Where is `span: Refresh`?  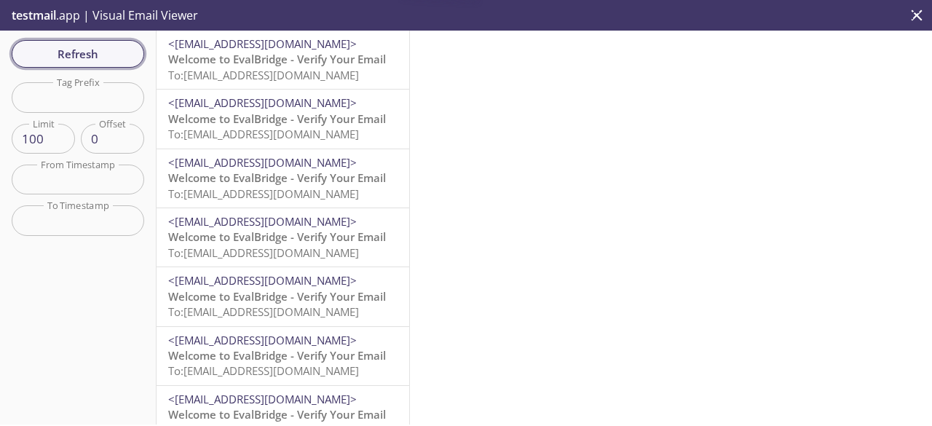 span: Refresh is located at coordinates (78, 54).